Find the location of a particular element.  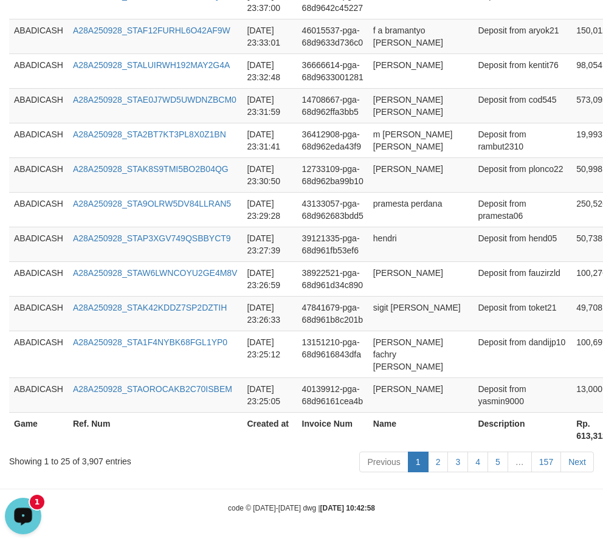

th: Ref. Num is located at coordinates (155, 429).